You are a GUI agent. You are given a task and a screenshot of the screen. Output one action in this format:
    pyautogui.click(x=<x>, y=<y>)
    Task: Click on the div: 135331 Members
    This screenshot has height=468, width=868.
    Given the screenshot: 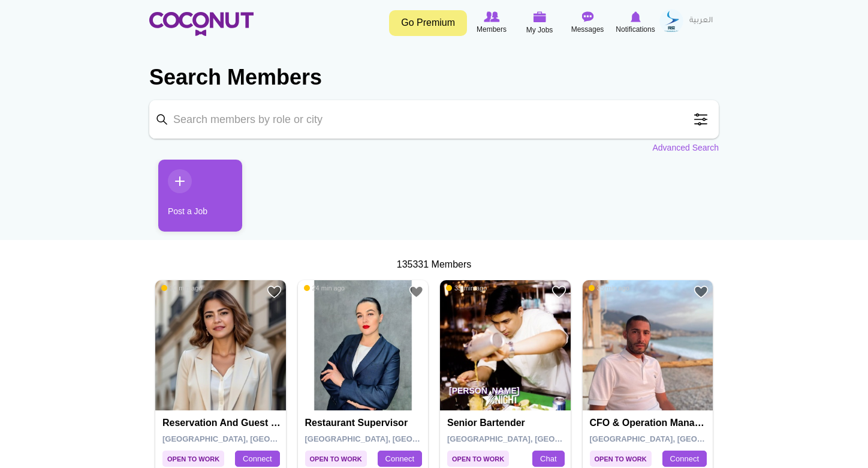 What is the action you would take?
    pyautogui.click(x=434, y=264)
    